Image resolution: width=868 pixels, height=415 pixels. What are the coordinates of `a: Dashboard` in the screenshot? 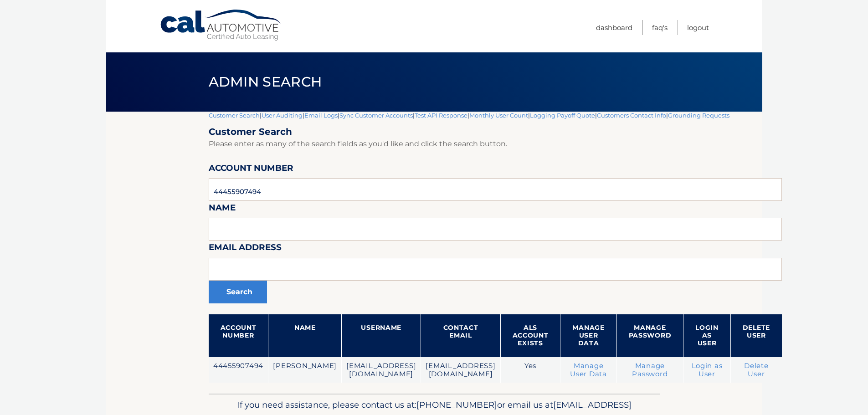 It's located at (614, 27).